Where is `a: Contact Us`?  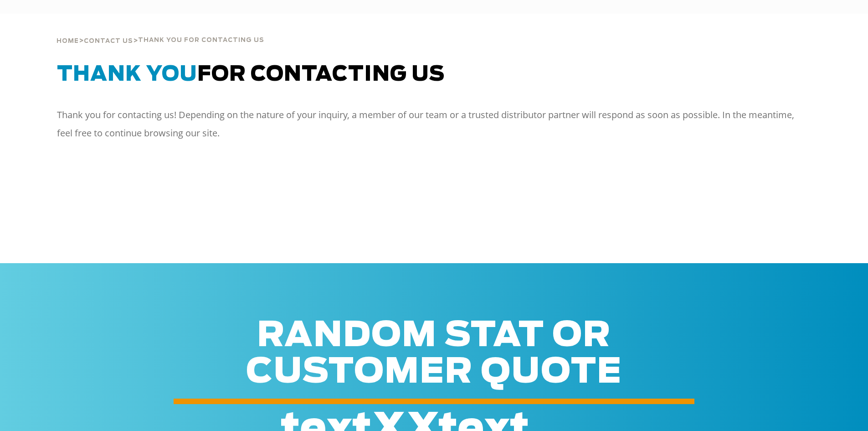 a: Contact Us is located at coordinates (108, 40).